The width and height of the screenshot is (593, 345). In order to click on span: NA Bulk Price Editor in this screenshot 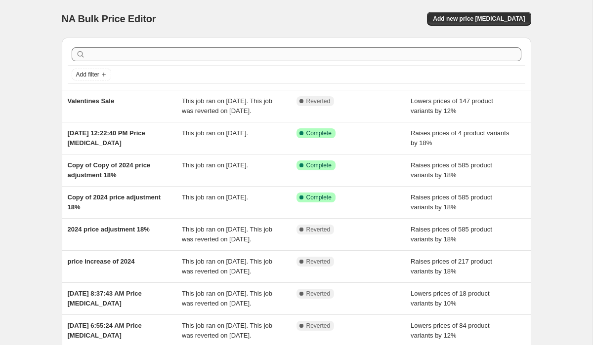, I will do `click(109, 19)`.